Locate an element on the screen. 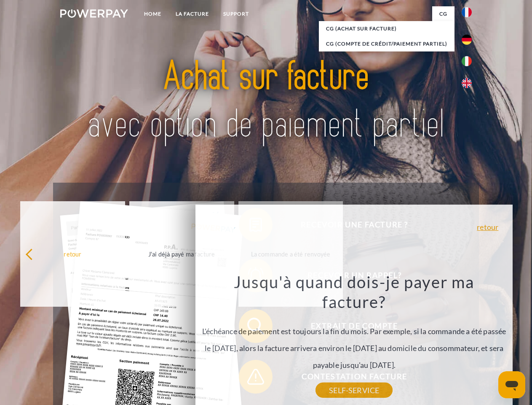 The height and width of the screenshot is (405, 532). a: CG is located at coordinates (443, 14).